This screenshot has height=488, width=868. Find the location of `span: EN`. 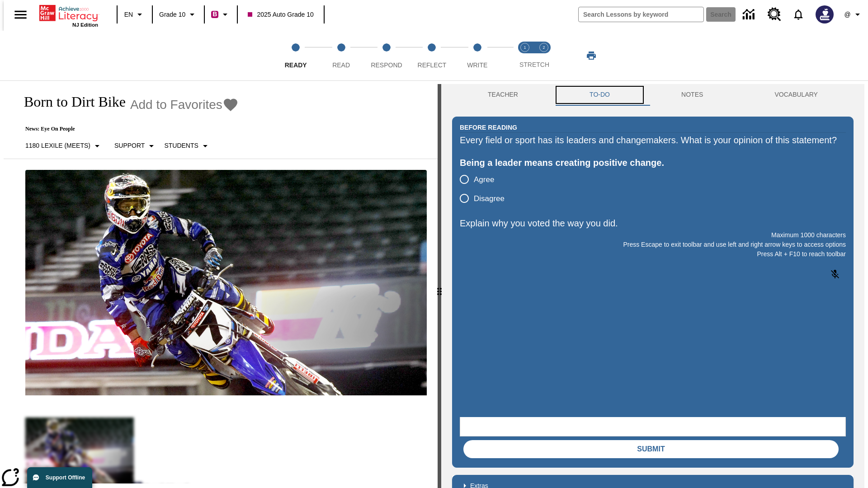

span: EN is located at coordinates (129, 14).